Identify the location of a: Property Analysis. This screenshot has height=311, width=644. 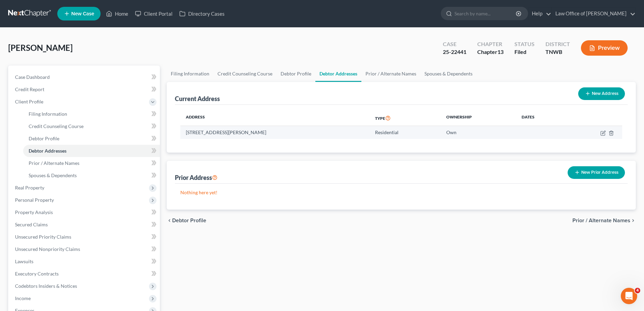
(85, 212).